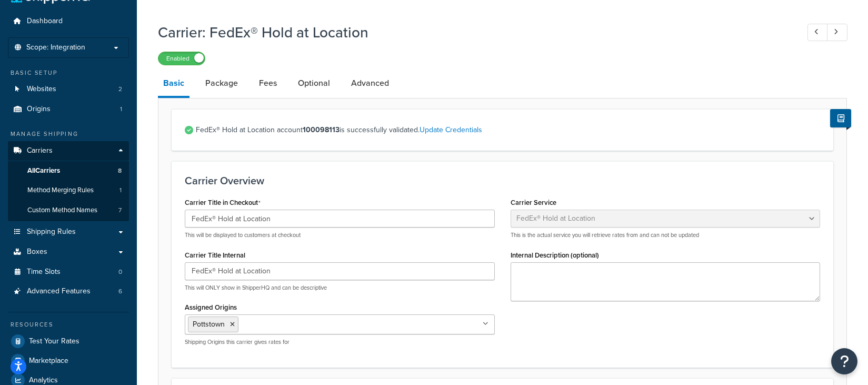  Describe the element at coordinates (40, 151) in the screenshot. I see `span: Carriers` at that location.